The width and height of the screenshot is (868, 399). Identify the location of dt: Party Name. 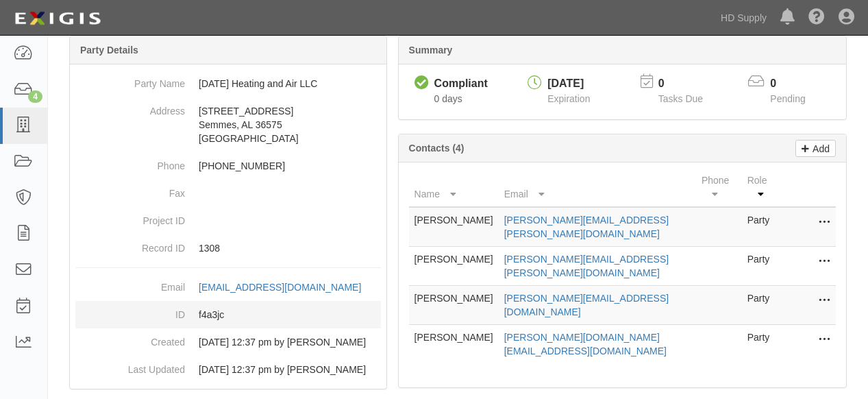
(131, 80).